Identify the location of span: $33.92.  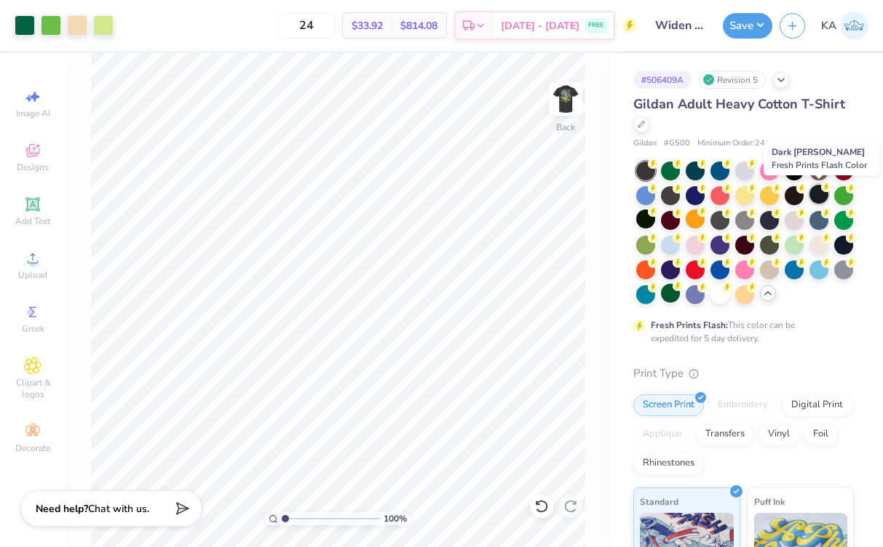
(367, 25).